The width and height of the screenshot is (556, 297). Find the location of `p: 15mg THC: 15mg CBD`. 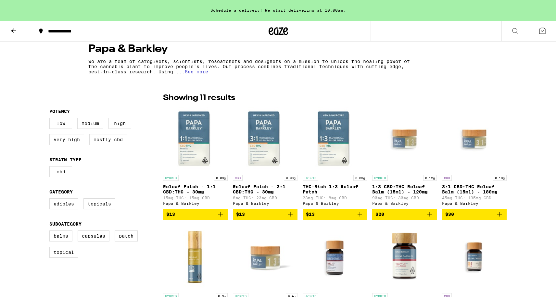

p: 15mg THC: 15mg CBD is located at coordinates (195, 198).